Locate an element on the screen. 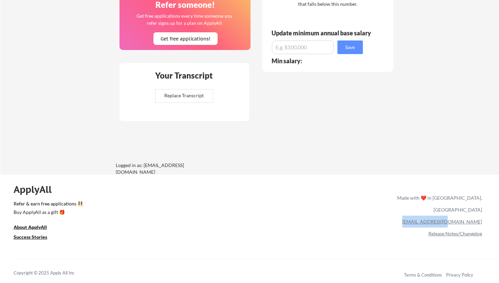 Image resolution: width=499 pixels, height=283 pixels. a: Terms & Conditions is located at coordinates (423, 275).